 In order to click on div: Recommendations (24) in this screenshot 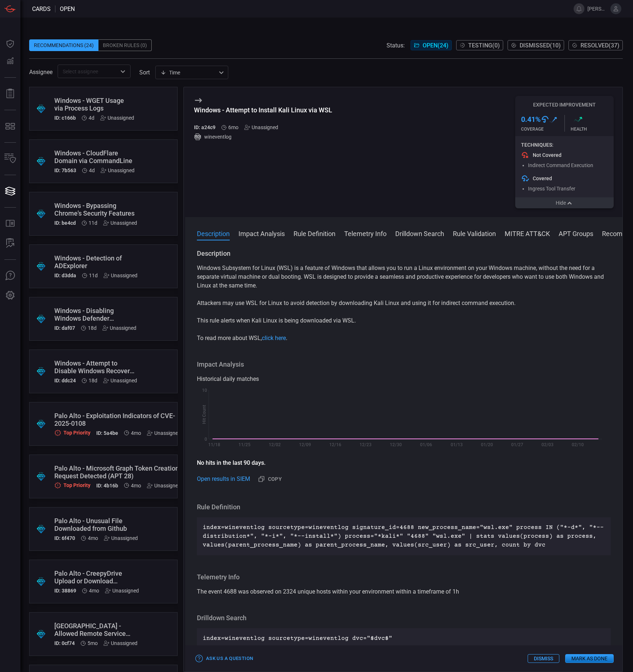, I will do `click(64, 45)`.